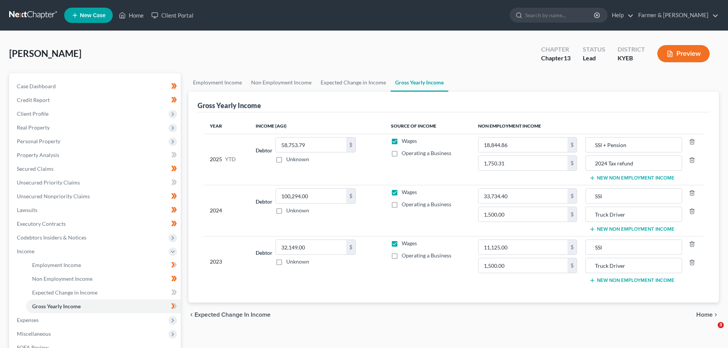  What do you see at coordinates (226, 210) in the screenshot?
I see `div: 2024` at bounding box center [226, 210].